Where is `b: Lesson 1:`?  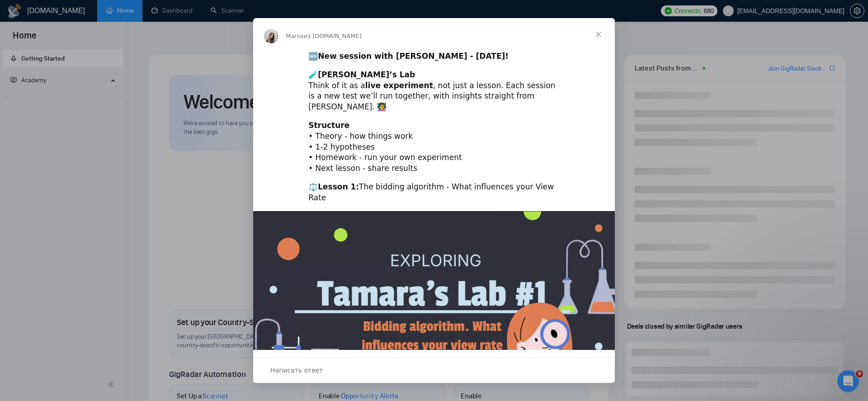 b: Lesson 1: is located at coordinates (338, 187).